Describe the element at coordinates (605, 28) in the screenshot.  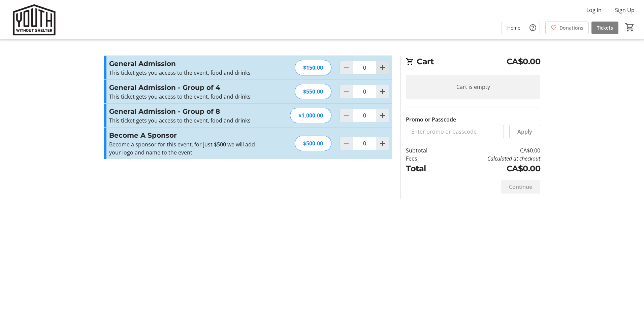
I see `a: Tickets` at that location.